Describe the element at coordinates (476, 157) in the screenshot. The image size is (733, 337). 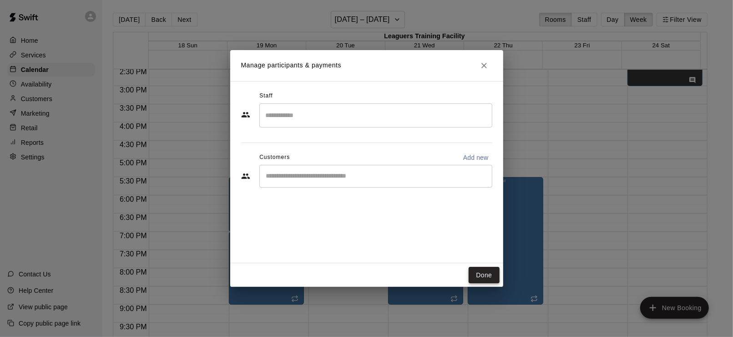
I see `p: Add new` at that location.